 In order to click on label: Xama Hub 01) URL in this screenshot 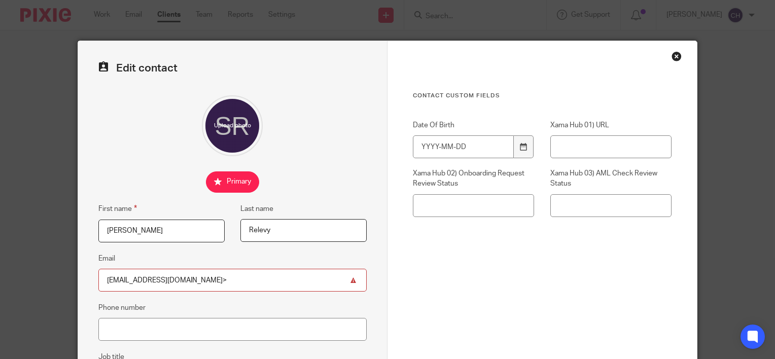, I will do `click(610, 125)`.